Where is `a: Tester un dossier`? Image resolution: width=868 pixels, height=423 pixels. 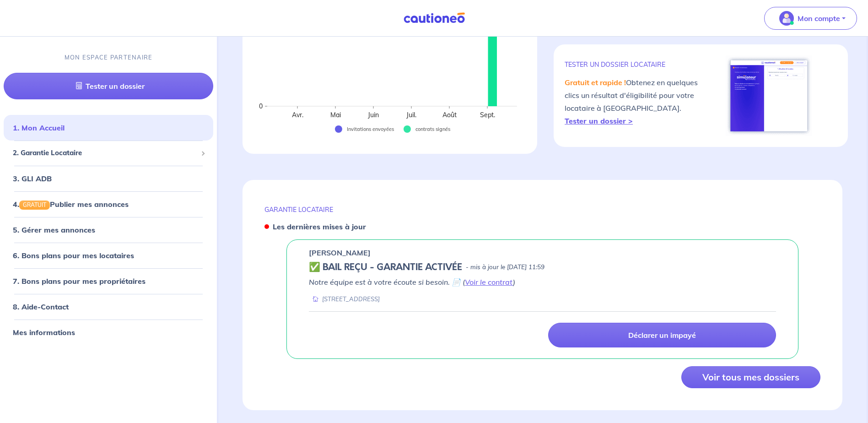 a: Tester un dossier is located at coordinates (109, 86).